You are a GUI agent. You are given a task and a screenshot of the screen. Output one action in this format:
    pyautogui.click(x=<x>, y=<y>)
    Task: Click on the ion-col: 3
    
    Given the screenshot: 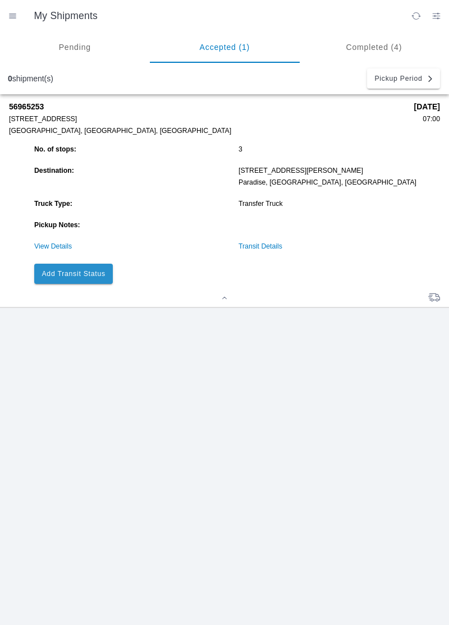 What is the action you would take?
    pyautogui.click(x=338, y=149)
    